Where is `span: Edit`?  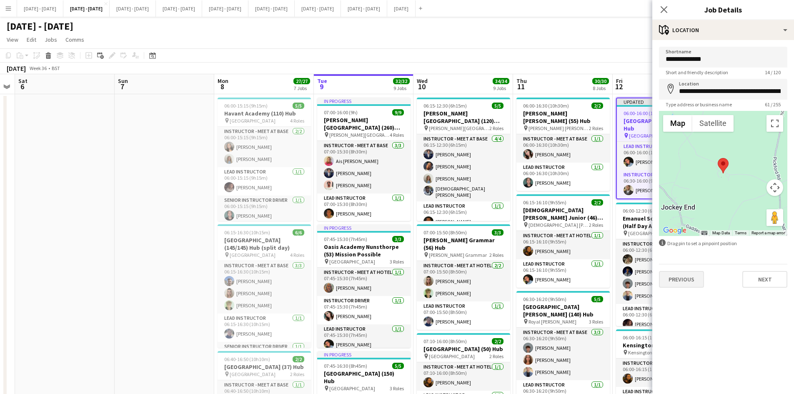 span: Edit is located at coordinates (31, 40).